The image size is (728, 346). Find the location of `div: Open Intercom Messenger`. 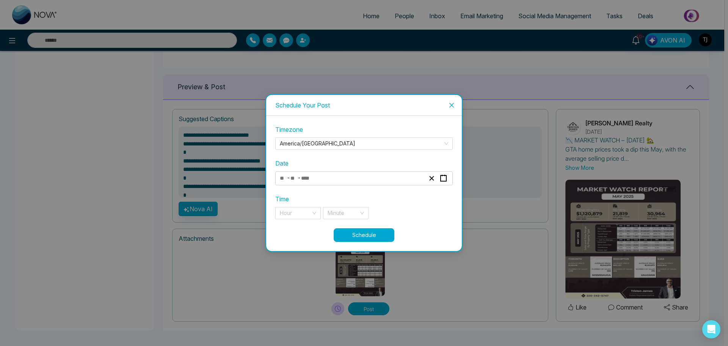

div: Open Intercom Messenger is located at coordinates (712, 329).